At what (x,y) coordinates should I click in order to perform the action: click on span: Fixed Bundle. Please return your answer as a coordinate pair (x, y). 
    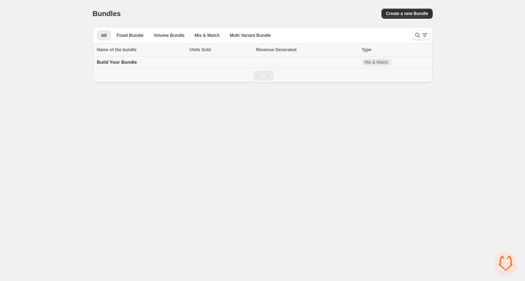
    Looking at the image, I should click on (130, 35).